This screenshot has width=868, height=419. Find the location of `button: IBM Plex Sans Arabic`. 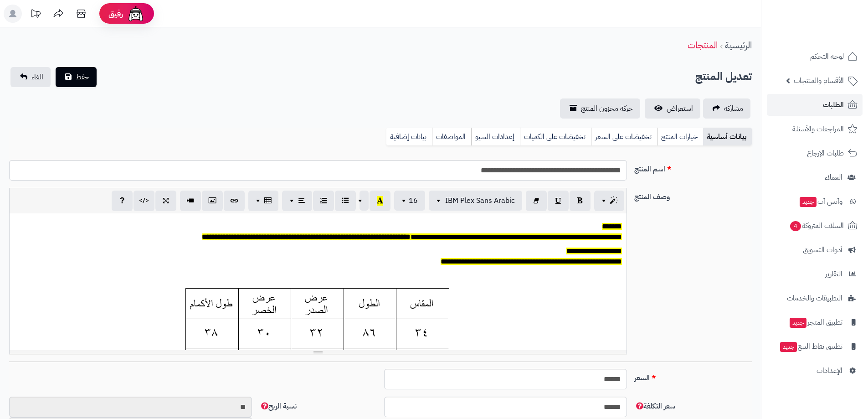

button: IBM Plex Sans Arabic is located at coordinates (475, 201).